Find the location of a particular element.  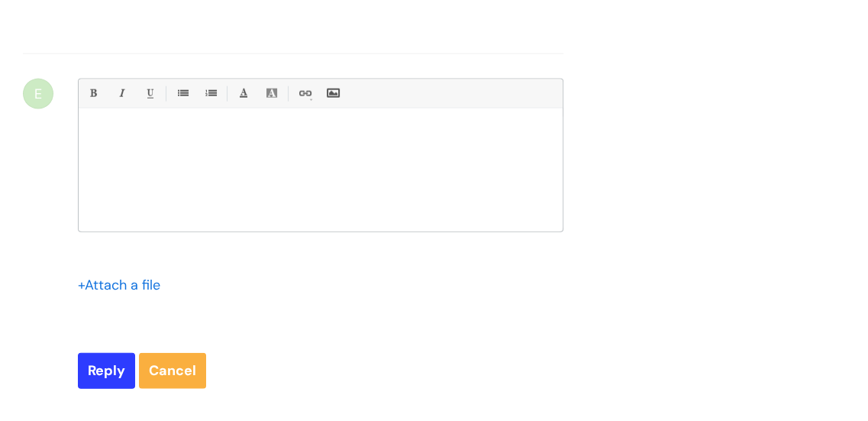

a: • Unordered List (Ctrl-Shift-7) is located at coordinates (181, 93).